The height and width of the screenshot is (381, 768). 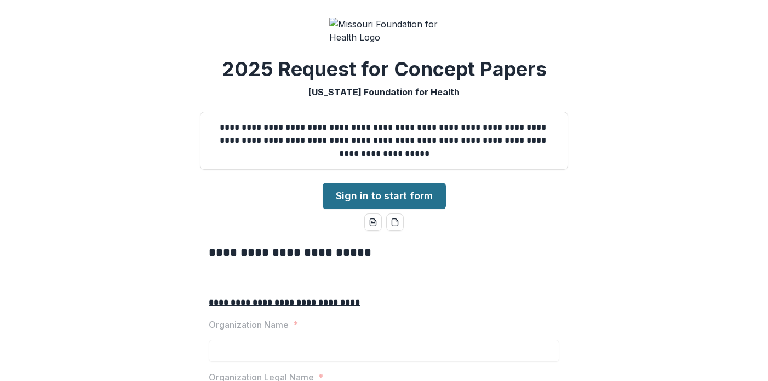 I want to click on a: Sign in to start form, so click(x=384, y=196).